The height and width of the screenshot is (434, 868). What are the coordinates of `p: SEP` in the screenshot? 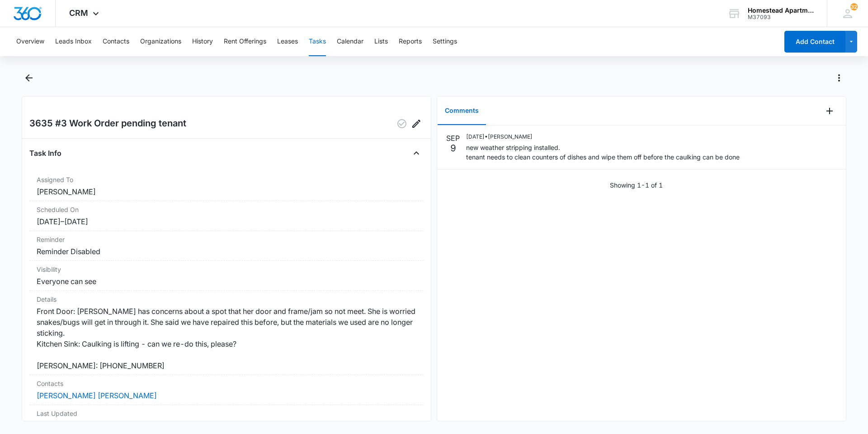 It's located at (454, 138).